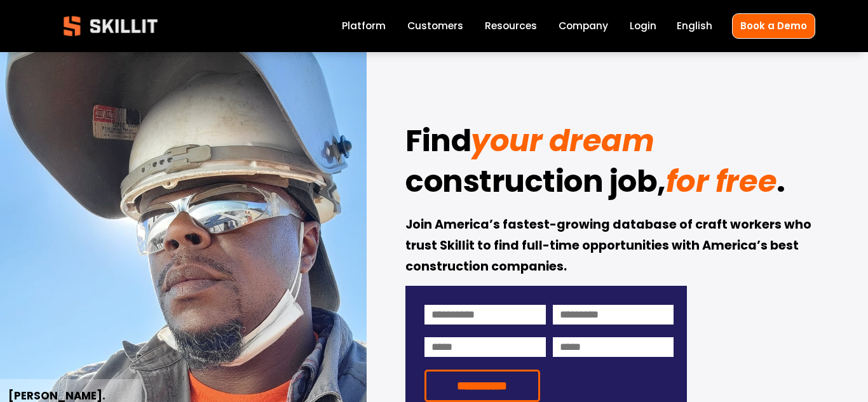  What do you see at coordinates (694, 26) in the screenshot?
I see `div: language picker` at bounding box center [694, 26].